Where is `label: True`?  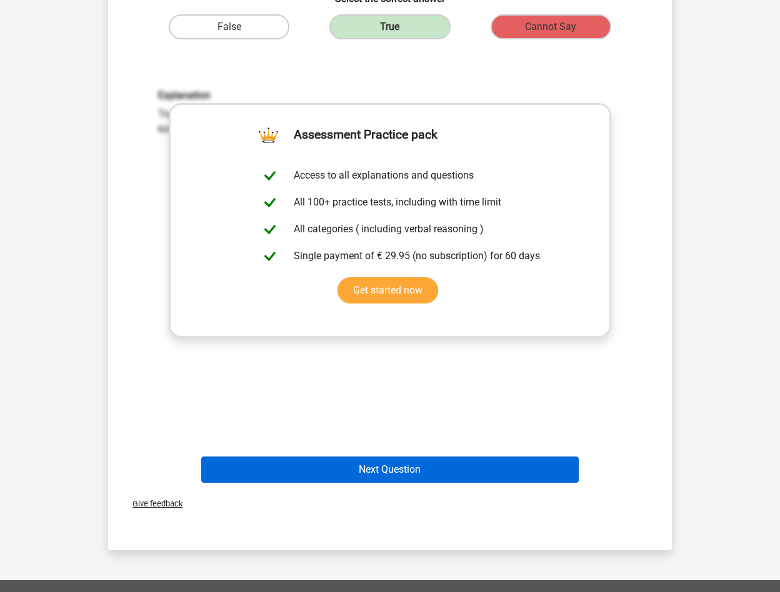 label: True is located at coordinates (389, 27).